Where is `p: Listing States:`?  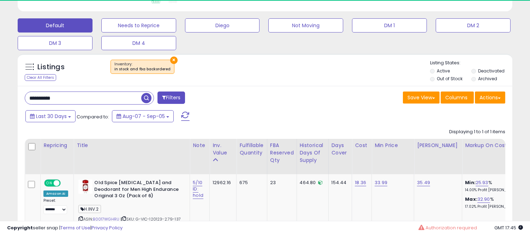 p: Listing States: is located at coordinates (471, 63).